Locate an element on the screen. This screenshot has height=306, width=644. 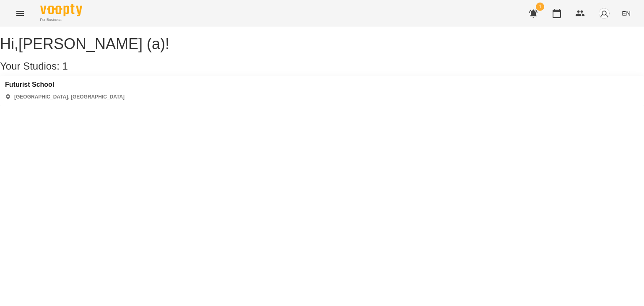
img: avatar_s.png is located at coordinates (604, 14).